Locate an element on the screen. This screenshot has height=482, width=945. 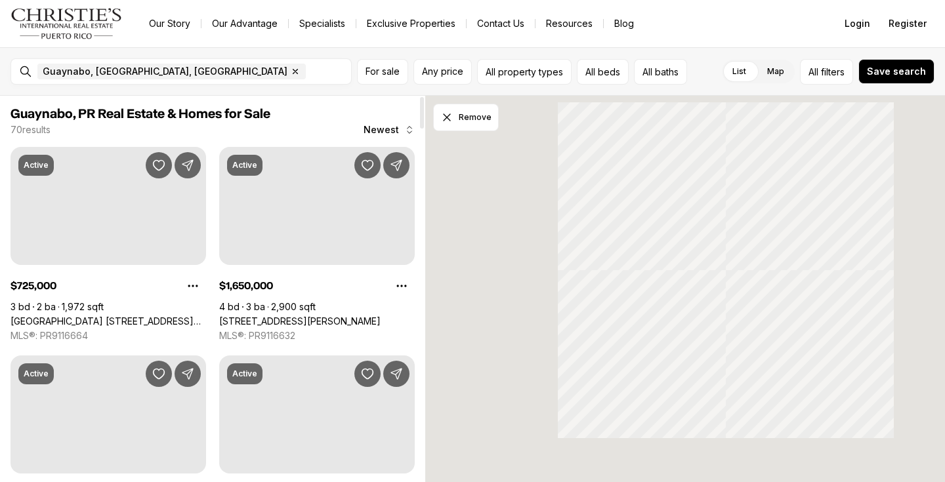
button: All beds is located at coordinates (603, 72).